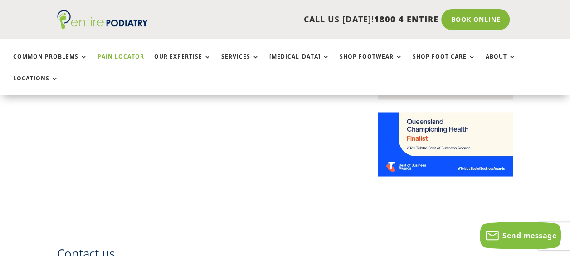  What do you see at coordinates (121, 63) in the screenshot?
I see `a: Pain Locator` at bounding box center [121, 63].